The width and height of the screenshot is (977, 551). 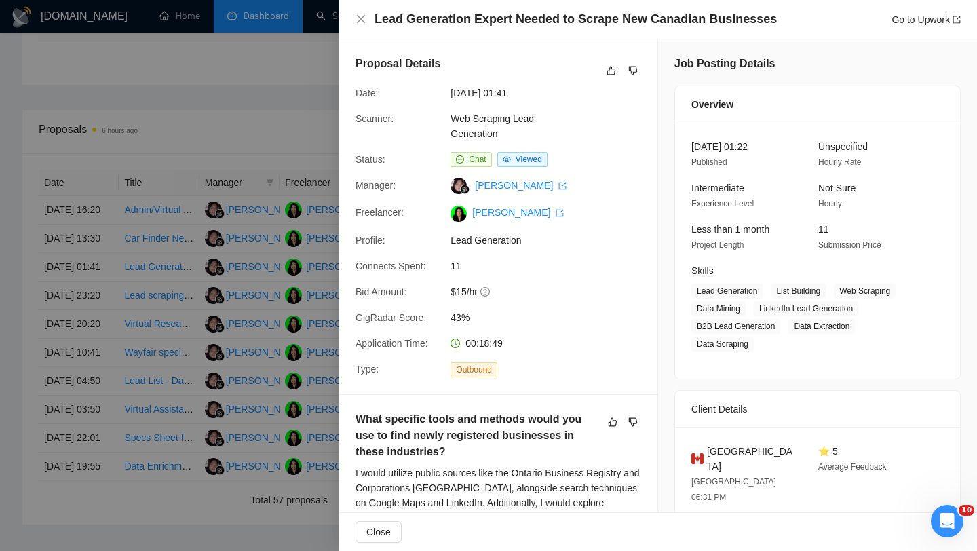 I want to click on span: Close, so click(x=378, y=532).